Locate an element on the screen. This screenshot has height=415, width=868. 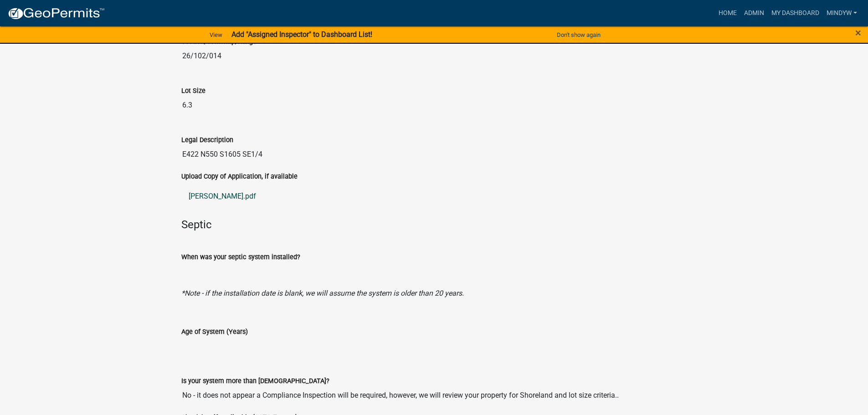
button: Don't show again is located at coordinates (578, 35).